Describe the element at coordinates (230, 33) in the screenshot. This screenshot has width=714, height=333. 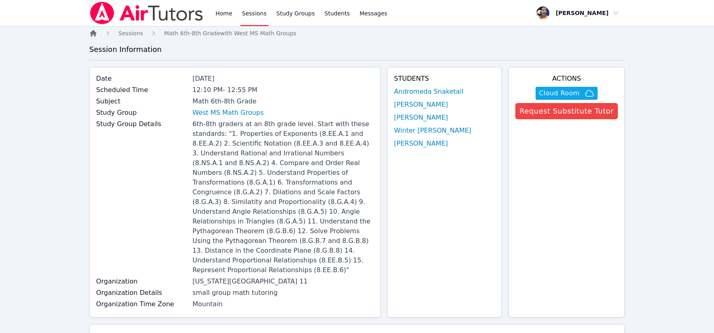
I see `span: Math 6th-8th Grade with West MS Math Groups` at that location.